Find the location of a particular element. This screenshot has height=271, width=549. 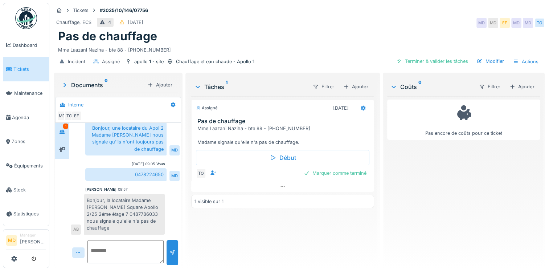

div: Incident is located at coordinates (77, 61).